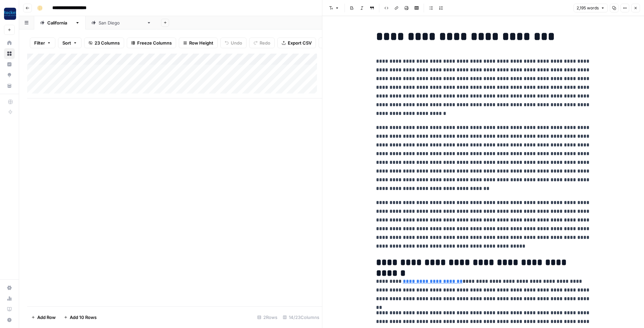  Describe the element at coordinates (267, 317) in the screenshot. I see `div: 2 Rows` at that location.